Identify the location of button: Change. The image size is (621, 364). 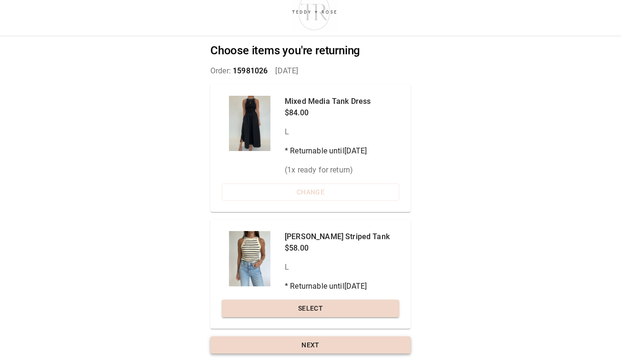
(311, 192).